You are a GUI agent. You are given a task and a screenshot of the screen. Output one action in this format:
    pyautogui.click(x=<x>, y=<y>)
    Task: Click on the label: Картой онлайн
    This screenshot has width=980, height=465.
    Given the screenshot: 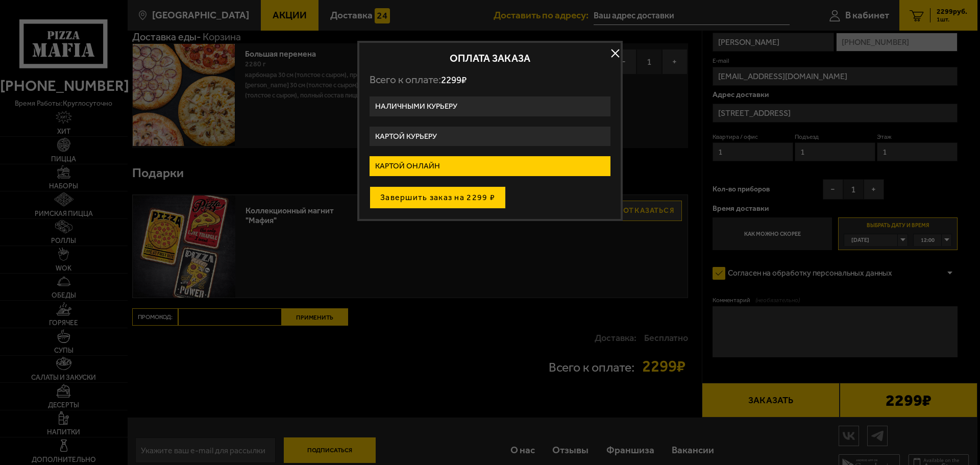 What is the action you would take?
    pyautogui.click(x=490, y=166)
    